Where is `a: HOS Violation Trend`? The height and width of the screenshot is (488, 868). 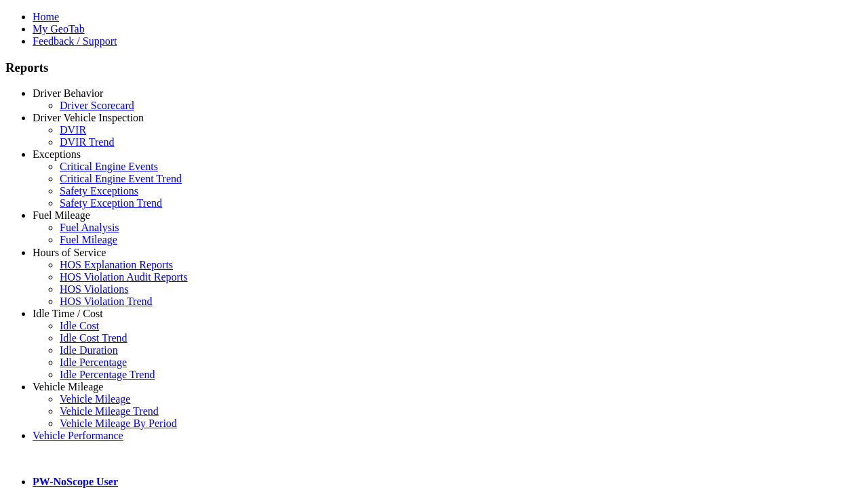
a: HOS Violation Trend is located at coordinates (106, 301).